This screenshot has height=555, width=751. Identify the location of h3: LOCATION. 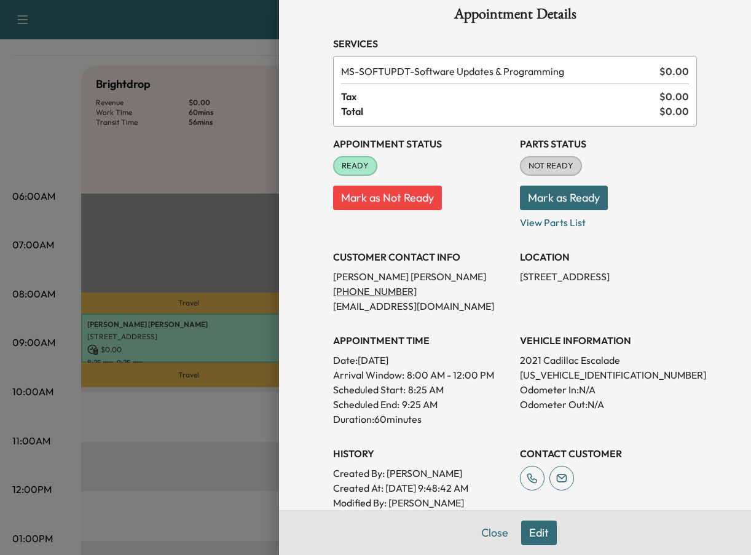
(609, 257).